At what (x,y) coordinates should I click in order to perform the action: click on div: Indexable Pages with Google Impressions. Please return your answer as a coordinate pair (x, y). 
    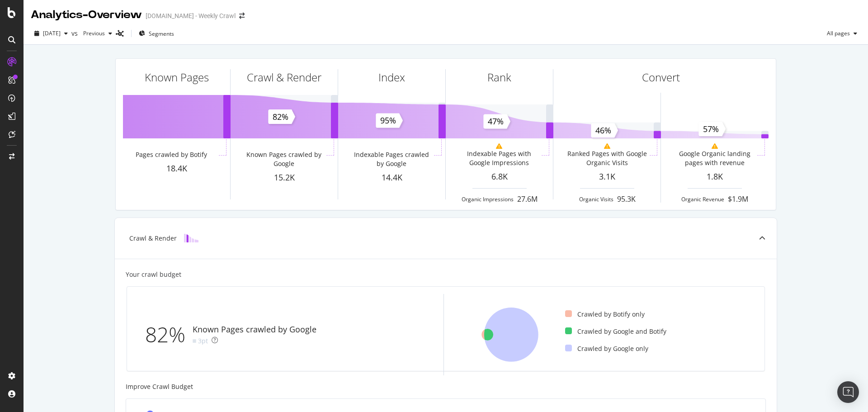
    Looking at the image, I should click on (498, 158).